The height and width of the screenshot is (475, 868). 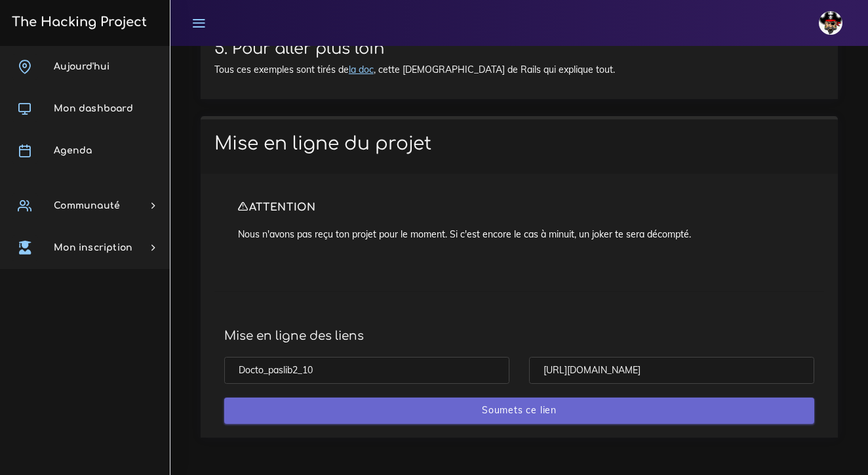 I want to click on input: Soumets ce lien, so click(x=519, y=410).